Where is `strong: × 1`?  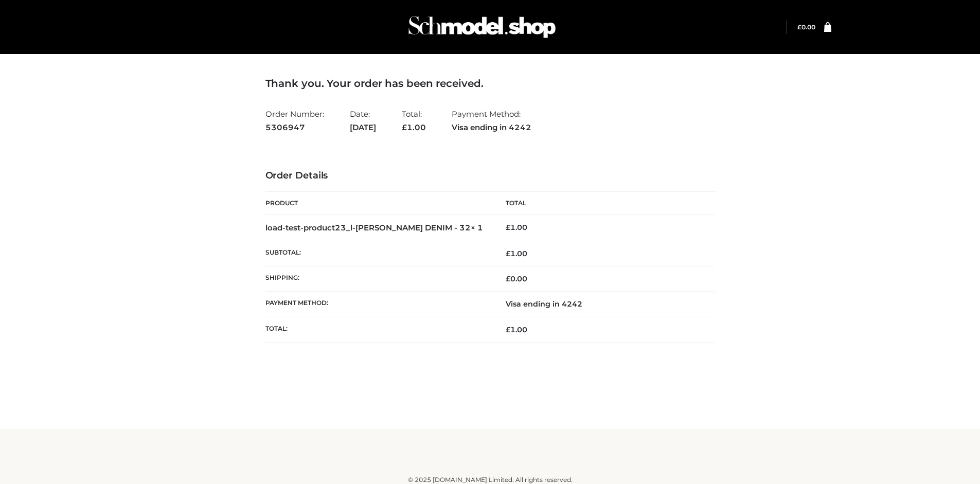 strong: × 1 is located at coordinates (477, 228).